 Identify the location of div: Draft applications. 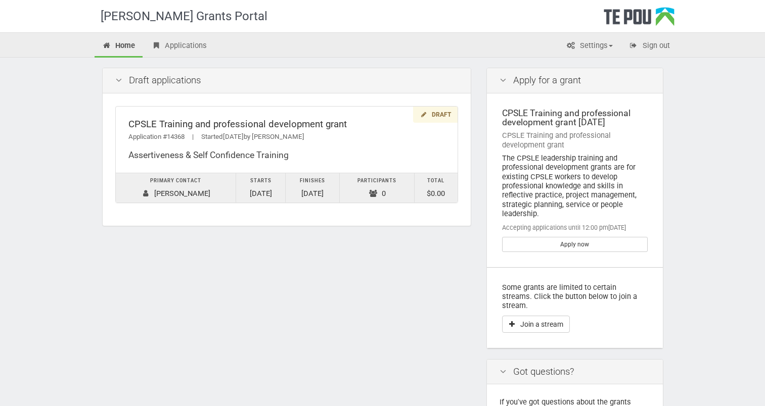
(287, 81).